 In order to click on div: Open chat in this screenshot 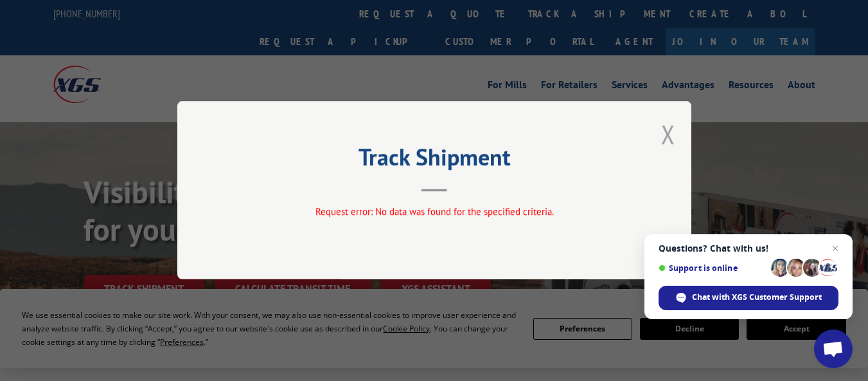, I will do `click(834, 348)`.